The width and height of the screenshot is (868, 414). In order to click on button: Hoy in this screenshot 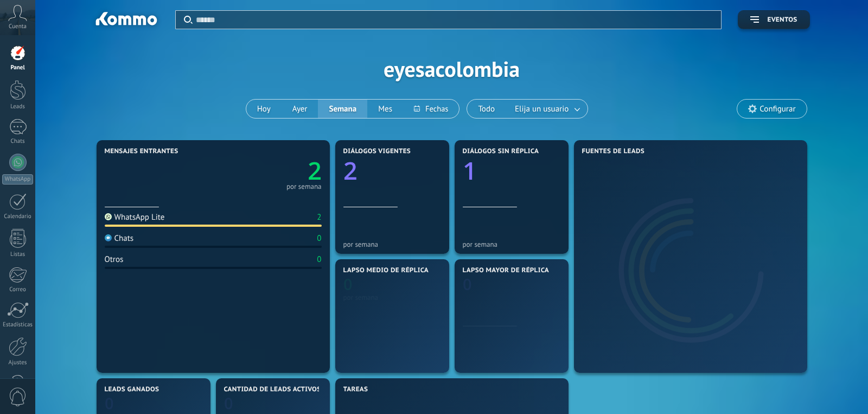, I will do `click(263, 109)`.